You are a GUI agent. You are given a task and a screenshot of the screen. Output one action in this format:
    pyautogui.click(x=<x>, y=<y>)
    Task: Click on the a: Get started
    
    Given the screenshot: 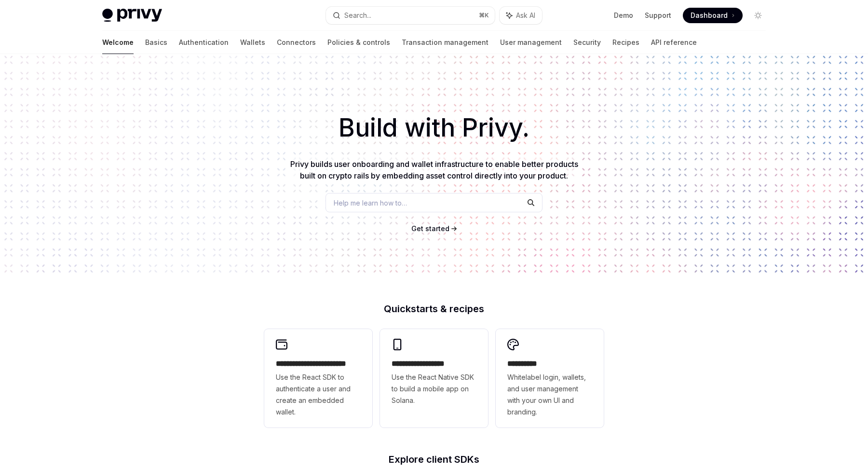 What is the action you would take?
    pyautogui.click(x=430, y=229)
    